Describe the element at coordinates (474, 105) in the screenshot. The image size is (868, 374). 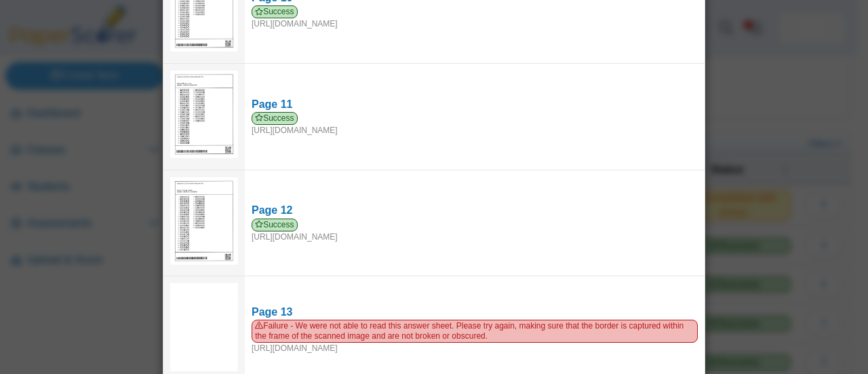
I see `div: Page 11` at that location.